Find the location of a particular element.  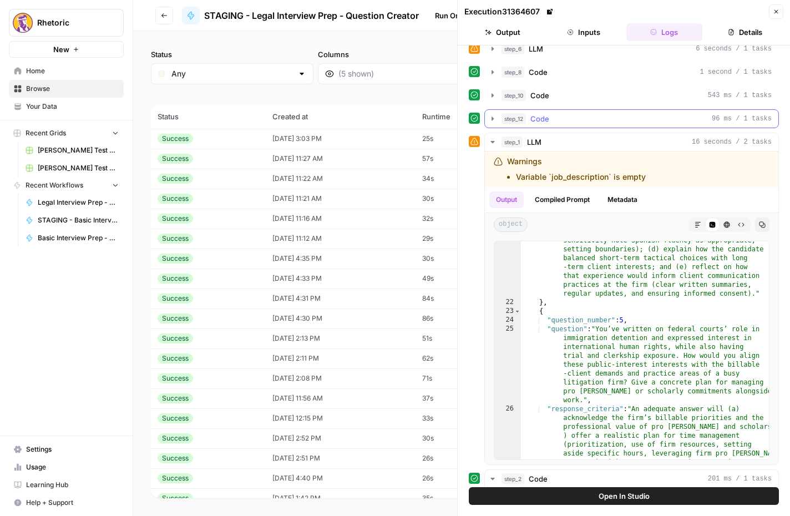

span: Settings is located at coordinates (72, 450).